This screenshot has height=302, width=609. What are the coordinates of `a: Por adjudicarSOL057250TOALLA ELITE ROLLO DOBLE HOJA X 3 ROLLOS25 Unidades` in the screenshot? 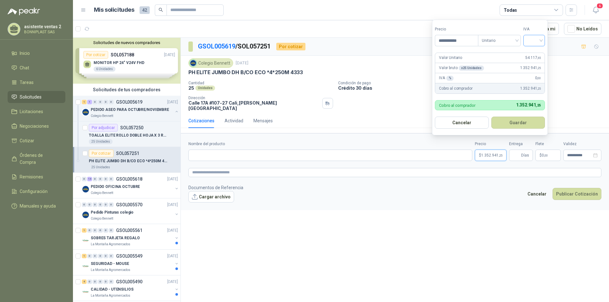 It's located at (127, 134).